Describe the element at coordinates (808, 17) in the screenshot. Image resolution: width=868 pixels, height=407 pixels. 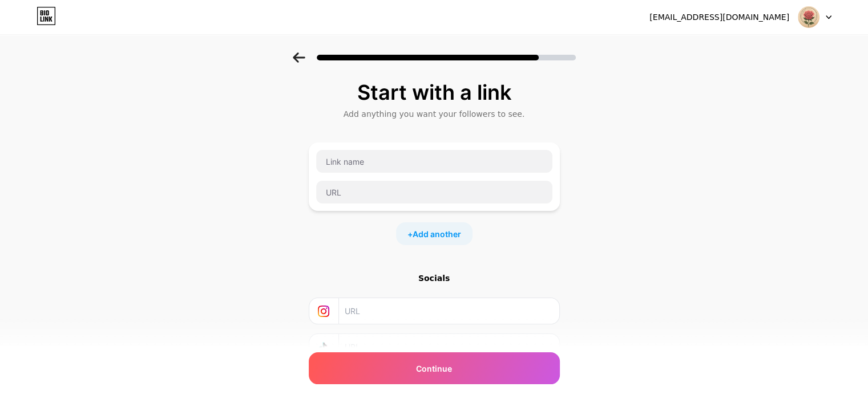
I see `img: nadimm` at that location.